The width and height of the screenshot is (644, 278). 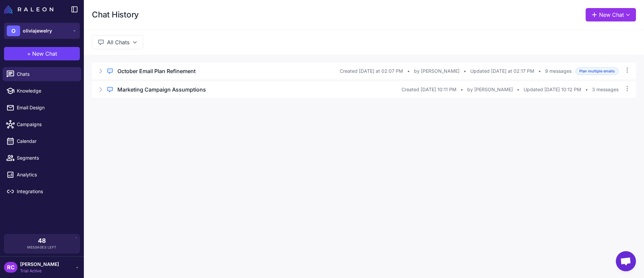 What do you see at coordinates (611, 15) in the screenshot?
I see `button: New Chat` at bounding box center [611, 15].